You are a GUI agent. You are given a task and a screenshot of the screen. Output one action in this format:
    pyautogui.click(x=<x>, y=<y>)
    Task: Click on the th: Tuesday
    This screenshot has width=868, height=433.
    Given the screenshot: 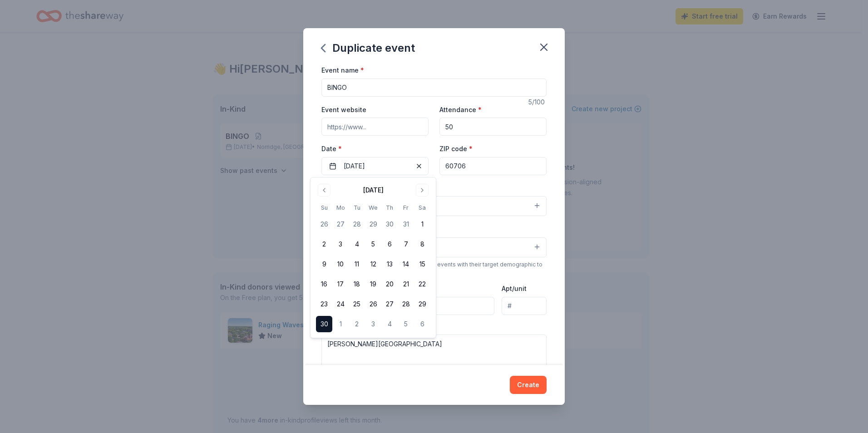 What is the action you would take?
    pyautogui.click(x=357, y=207)
    